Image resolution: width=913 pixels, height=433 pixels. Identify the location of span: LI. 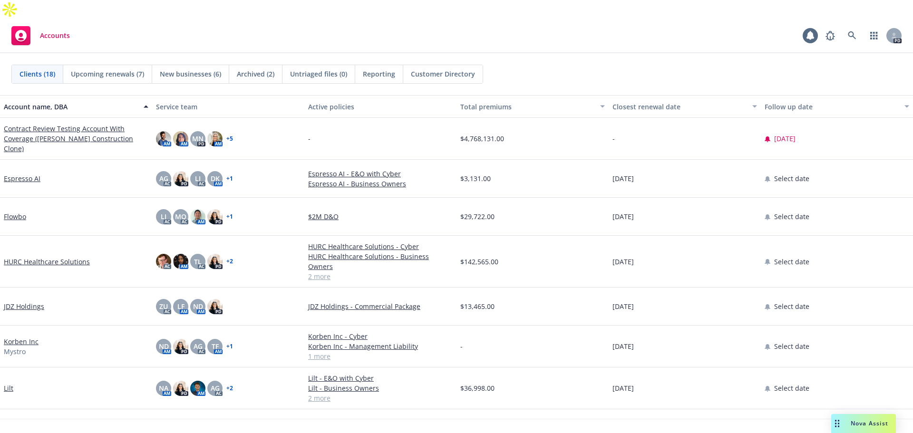
(164, 216).